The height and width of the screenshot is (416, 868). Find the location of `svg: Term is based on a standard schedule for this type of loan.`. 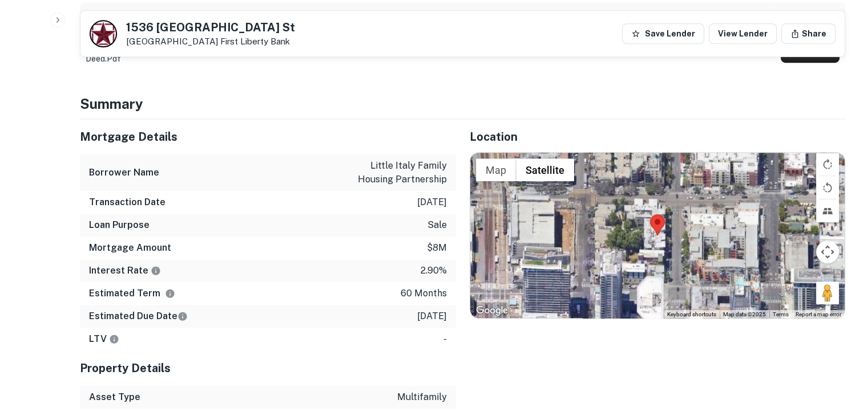

svg: Term is based on a standard schedule for this type of loan. is located at coordinates (170, 293).